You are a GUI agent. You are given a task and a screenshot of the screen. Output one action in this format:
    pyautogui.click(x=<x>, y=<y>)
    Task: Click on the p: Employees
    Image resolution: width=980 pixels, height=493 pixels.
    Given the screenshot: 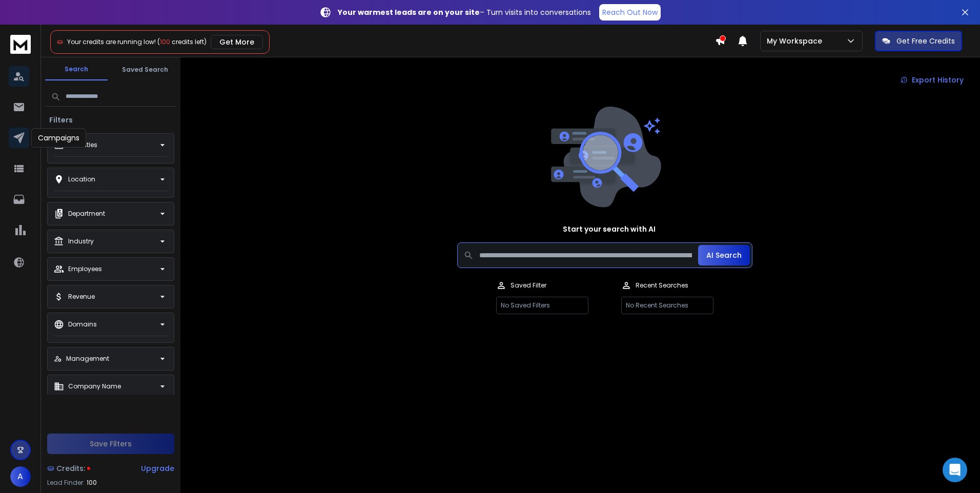 What is the action you would take?
    pyautogui.click(x=85, y=269)
    